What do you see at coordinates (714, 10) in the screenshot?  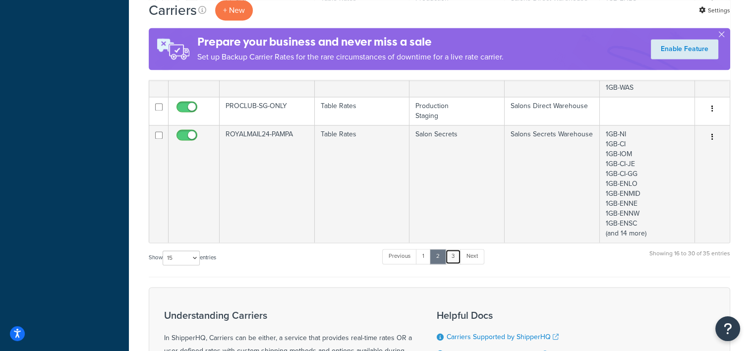 I see `a: Settings` at bounding box center [714, 10].